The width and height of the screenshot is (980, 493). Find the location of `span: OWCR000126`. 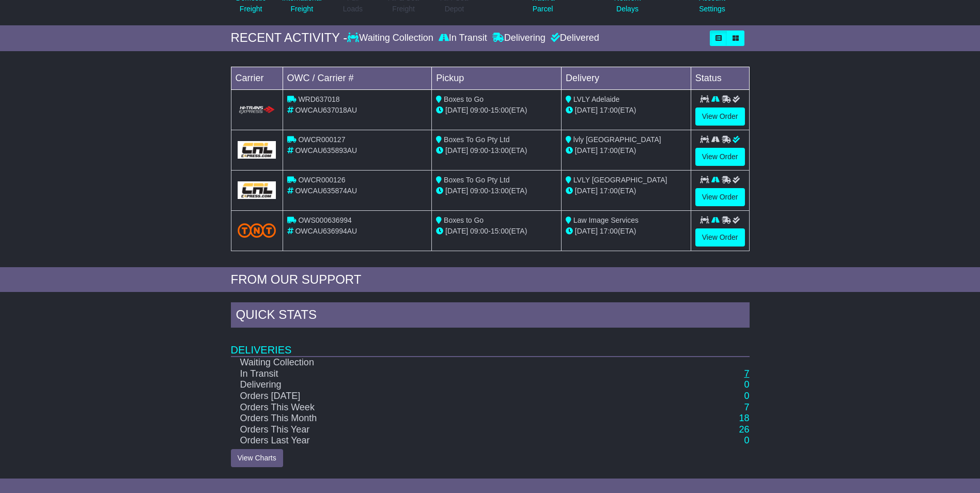

span: OWCR000126 is located at coordinates (321, 180).